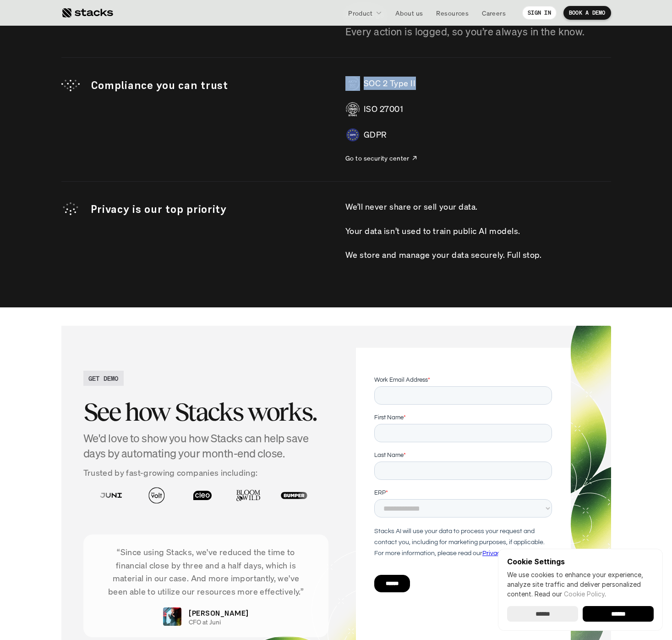 This screenshot has height=640, width=672. I want to click on p: BOOK A DEMO, so click(587, 13).